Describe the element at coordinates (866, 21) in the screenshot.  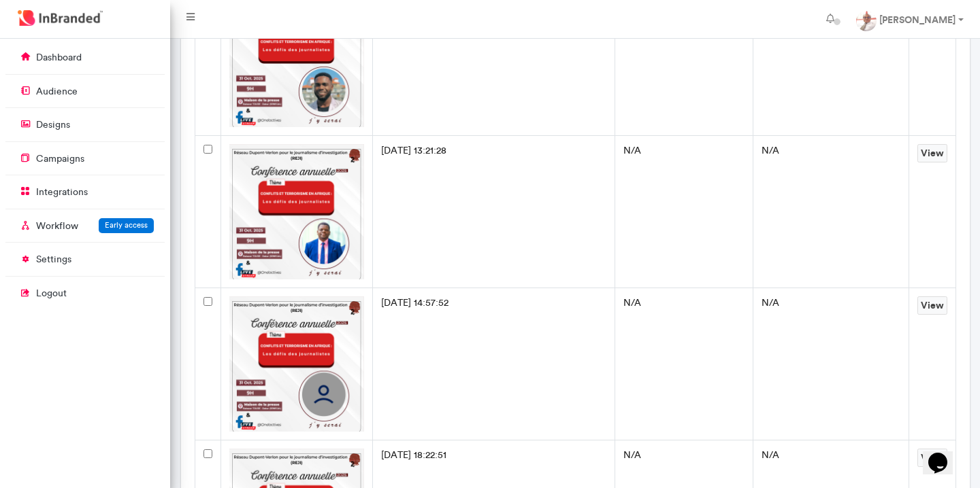
I see `img: profile dp` at that location.